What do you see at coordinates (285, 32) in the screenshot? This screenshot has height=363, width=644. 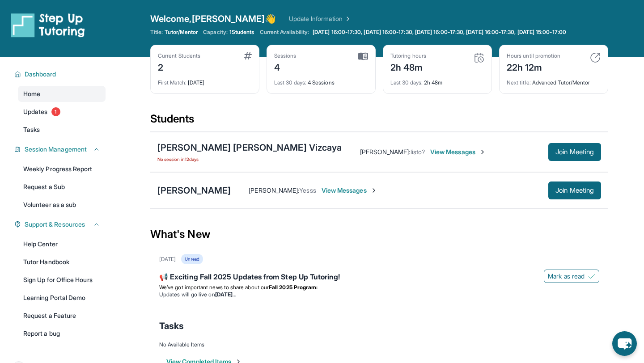 I see `span: Current Availability:` at bounding box center [285, 32].